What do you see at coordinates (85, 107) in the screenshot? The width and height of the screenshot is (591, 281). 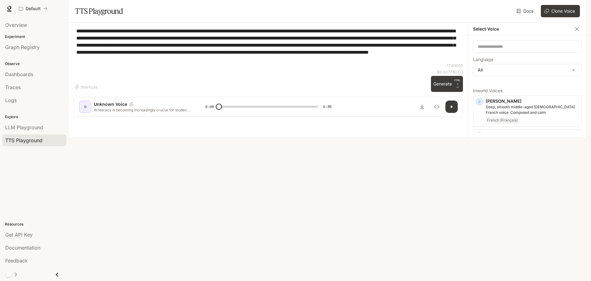 I see `div: D` at bounding box center [85, 107].